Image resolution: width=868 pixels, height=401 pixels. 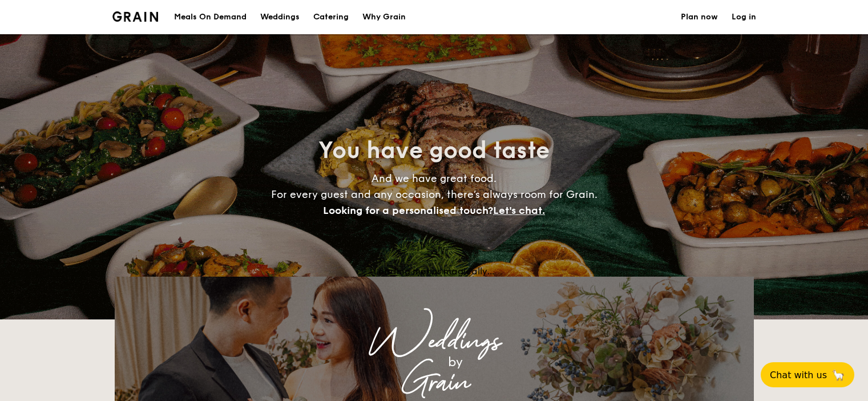 I want to click on span: Chat with us, so click(x=798, y=374).